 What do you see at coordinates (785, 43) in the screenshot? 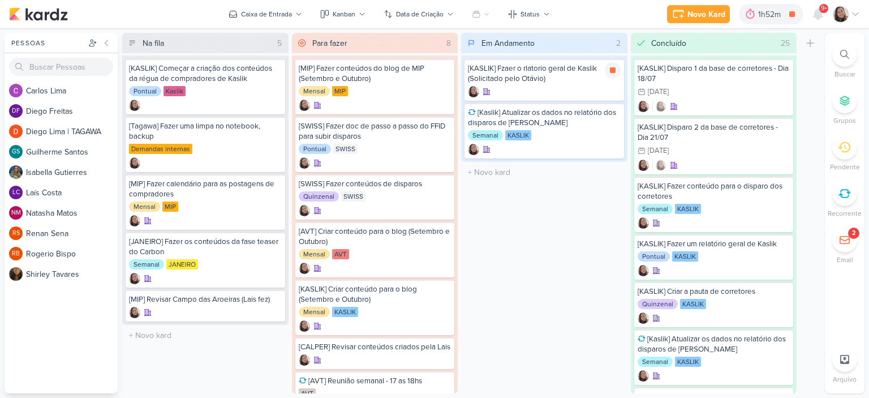
I see `div: 25` at bounding box center [785, 43].